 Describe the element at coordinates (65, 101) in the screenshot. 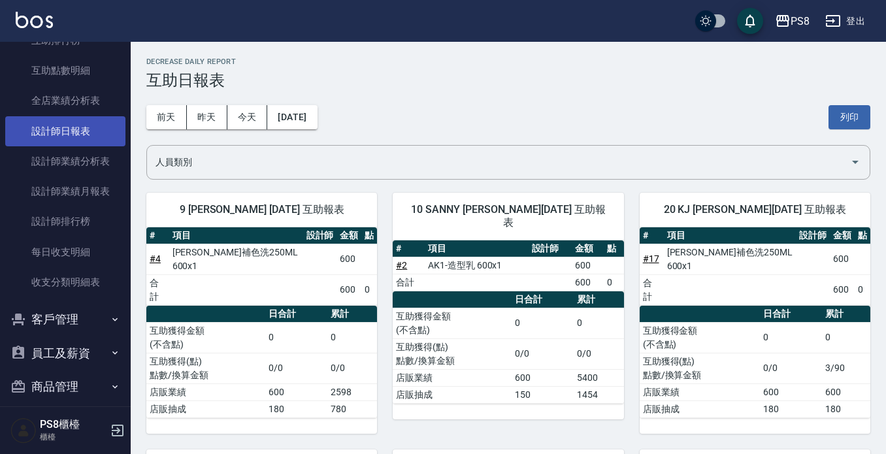

I see `a: 全店業績分析表` at that location.